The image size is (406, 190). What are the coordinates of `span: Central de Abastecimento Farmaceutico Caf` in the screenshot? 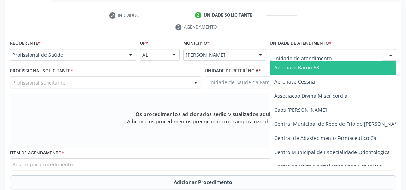 It's located at (326, 138).